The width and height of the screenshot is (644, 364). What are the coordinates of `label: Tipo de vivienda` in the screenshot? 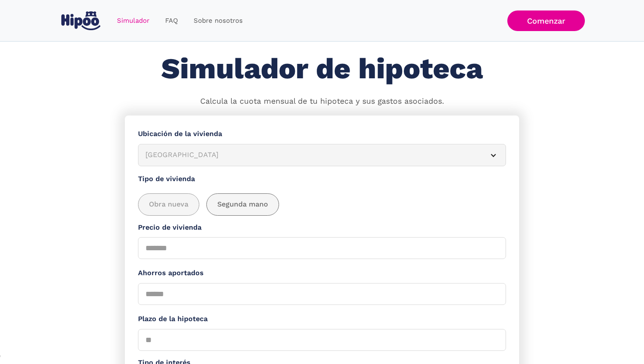 It's located at (322, 179).